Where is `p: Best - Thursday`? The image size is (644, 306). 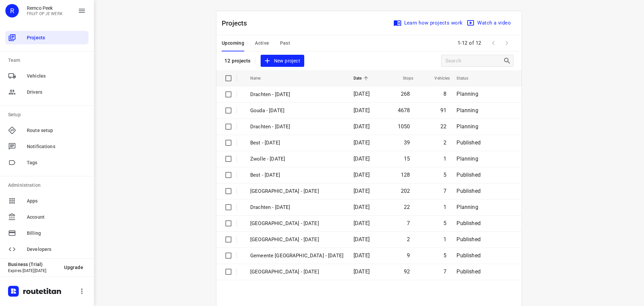 p: Best - Thursday is located at coordinates (297, 175).